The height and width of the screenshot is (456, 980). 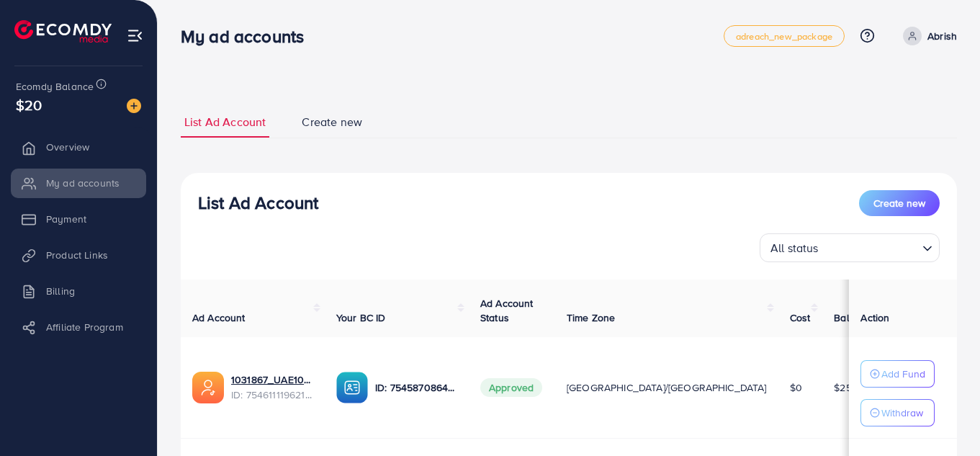 What do you see at coordinates (135, 36) in the screenshot?
I see `img: menu` at bounding box center [135, 36].